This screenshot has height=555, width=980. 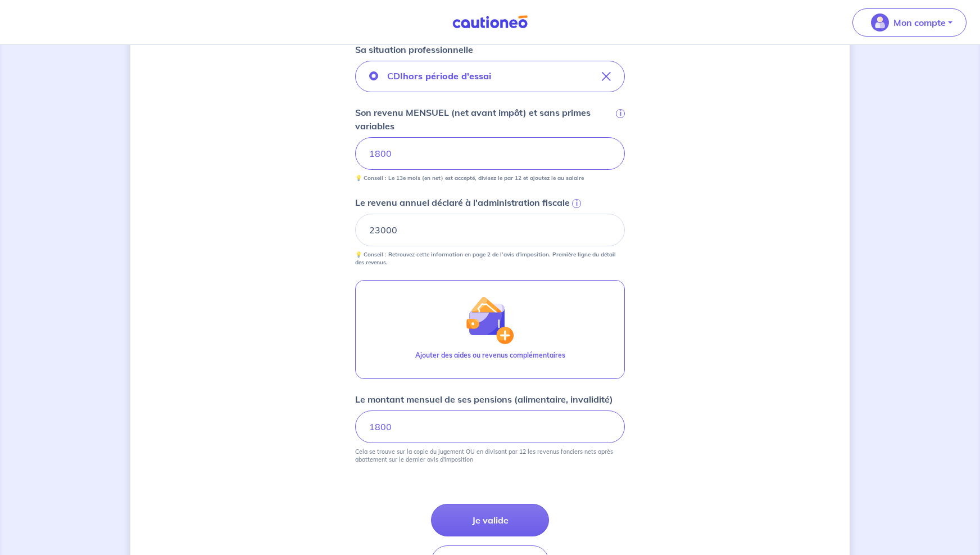 I want to click on p: Son revenu MENSUEL (net avant impôt) et sans primes variables, so click(x=484, y=119).